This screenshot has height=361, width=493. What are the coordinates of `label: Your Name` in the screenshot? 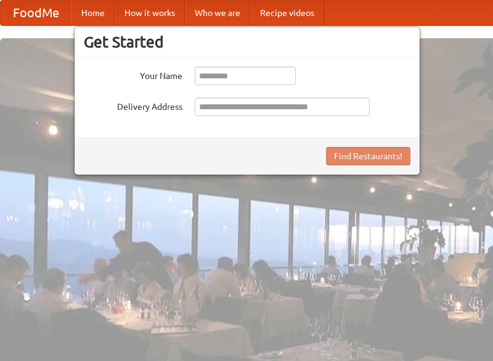 It's located at (133, 74).